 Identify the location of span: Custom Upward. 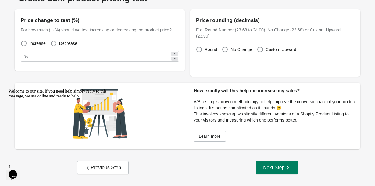
(281, 49).